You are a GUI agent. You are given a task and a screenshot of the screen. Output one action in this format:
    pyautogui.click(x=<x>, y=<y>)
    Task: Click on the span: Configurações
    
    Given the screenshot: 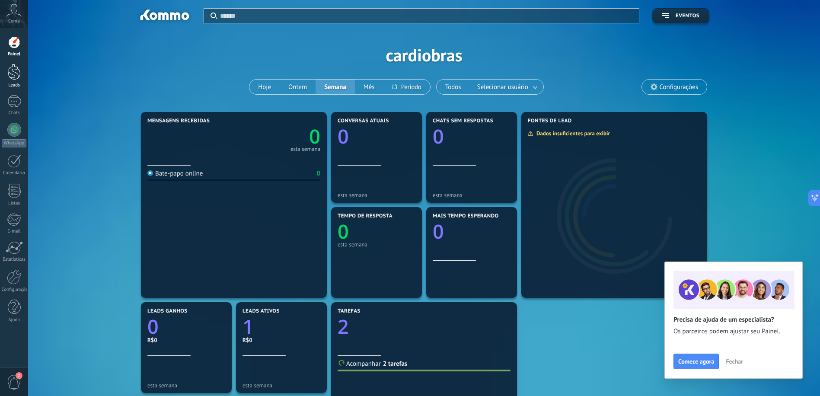 What is the action you would take?
    pyautogui.click(x=679, y=87)
    